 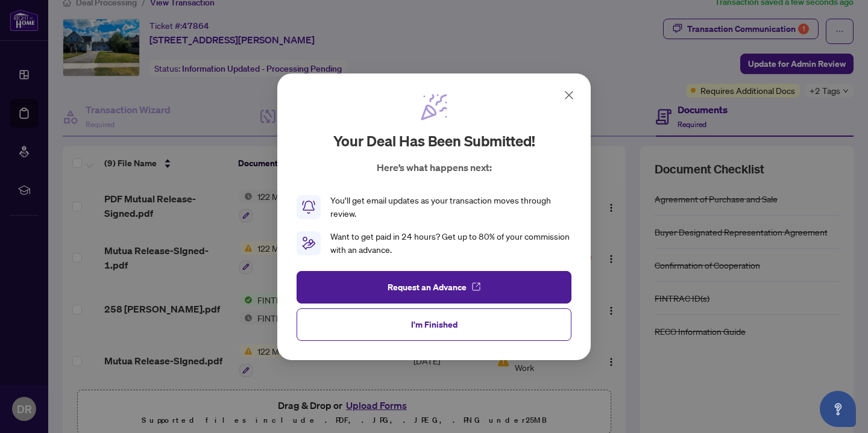 I want to click on span: Request an Advance, so click(x=427, y=287).